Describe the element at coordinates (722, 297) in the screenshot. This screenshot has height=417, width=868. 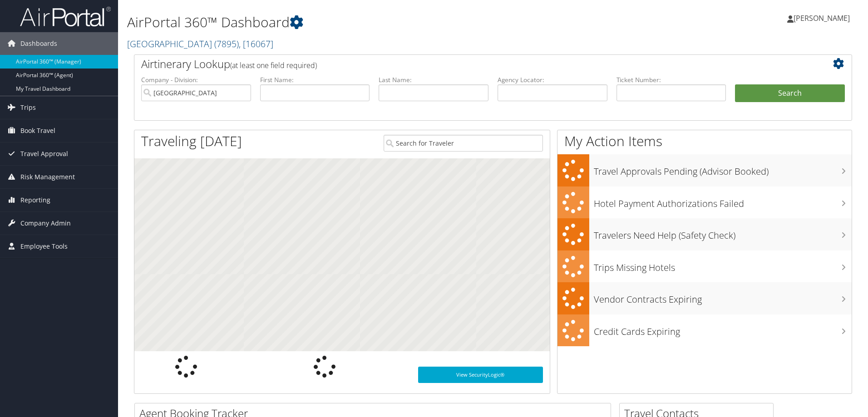
I see `h3: Vendor Contracts Expiring` at that location.